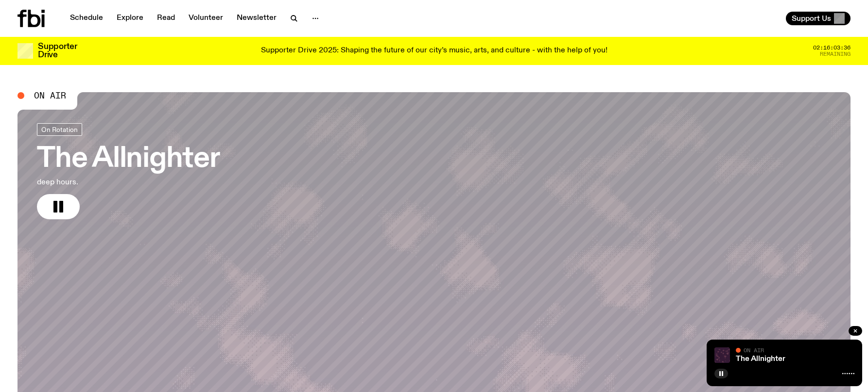  What do you see at coordinates (256, 19) in the screenshot?
I see `a: Newsletter` at bounding box center [256, 19].